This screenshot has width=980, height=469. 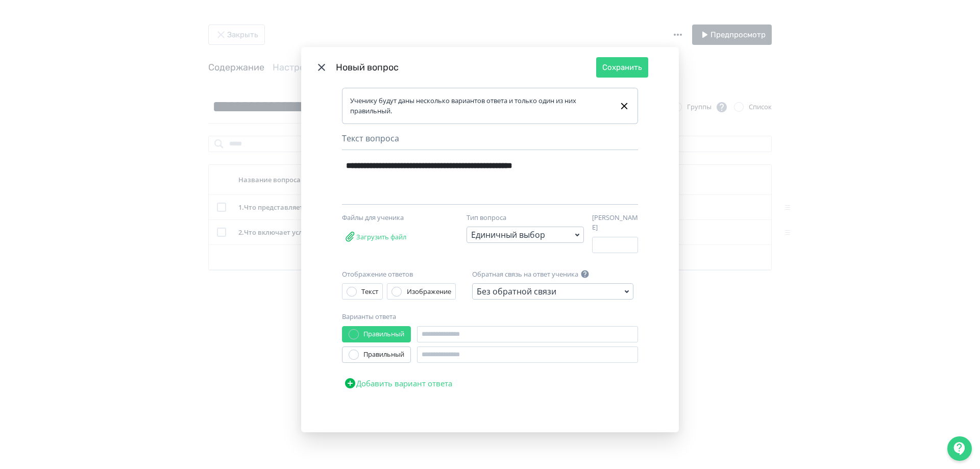 I want to click on label: Обратная связь на ответ ученика, so click(x=525, y=275).